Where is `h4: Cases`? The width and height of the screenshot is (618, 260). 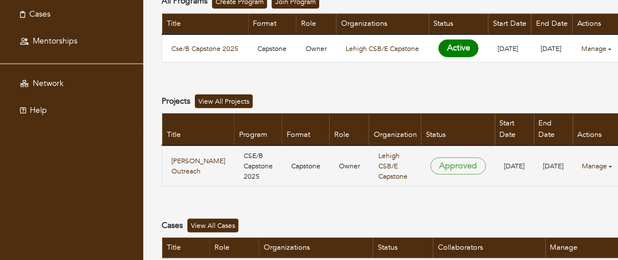
h4: Cases is located at coordinates (172, 226).